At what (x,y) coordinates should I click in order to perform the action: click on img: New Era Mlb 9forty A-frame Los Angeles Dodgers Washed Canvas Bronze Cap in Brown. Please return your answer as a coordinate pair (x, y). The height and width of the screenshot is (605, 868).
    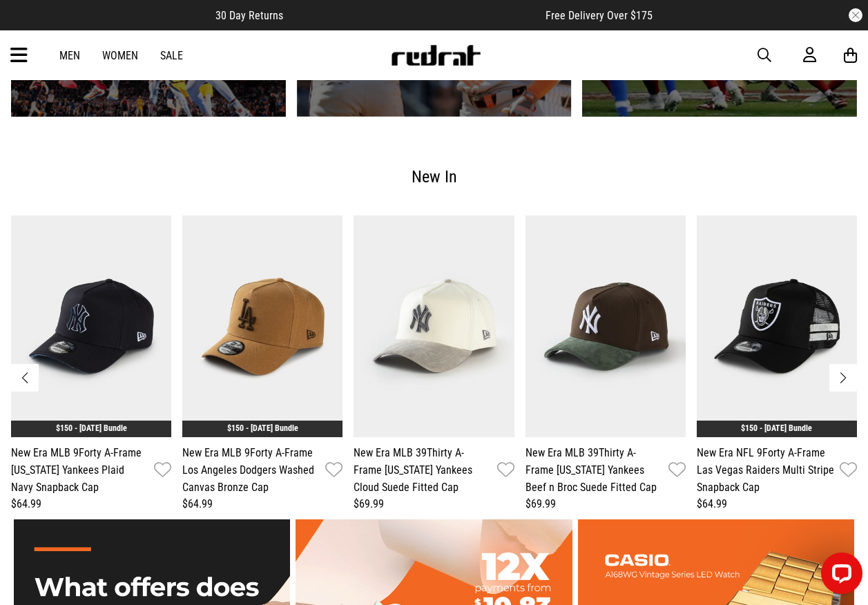
    Looking at the image, I should click on (262, 327).